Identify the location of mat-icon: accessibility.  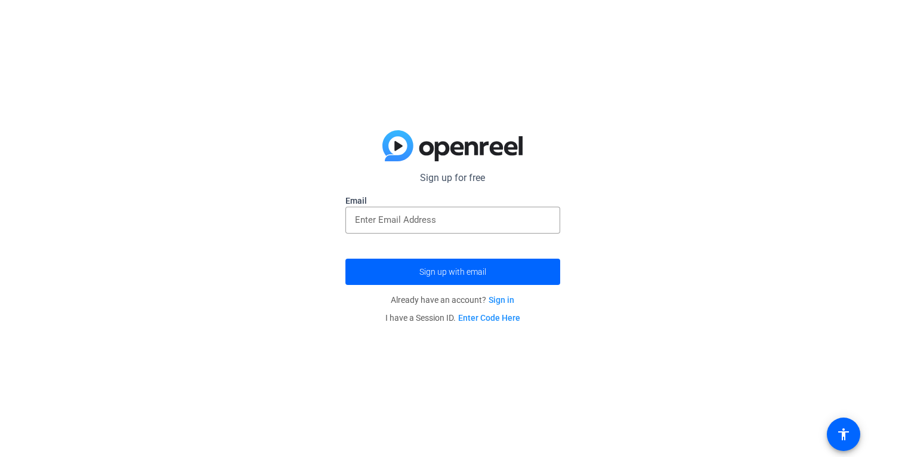
(844, 434).